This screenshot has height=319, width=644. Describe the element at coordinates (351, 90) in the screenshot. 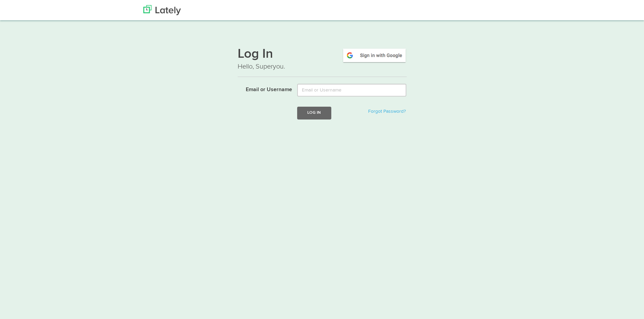

I see `input: Email or Username` at that location.